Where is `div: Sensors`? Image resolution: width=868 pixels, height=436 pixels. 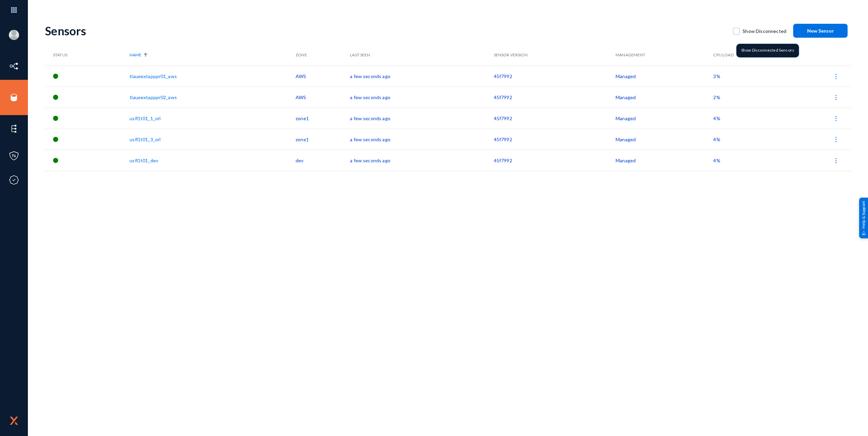
div: Sensors is located at coordinates (385, 31).